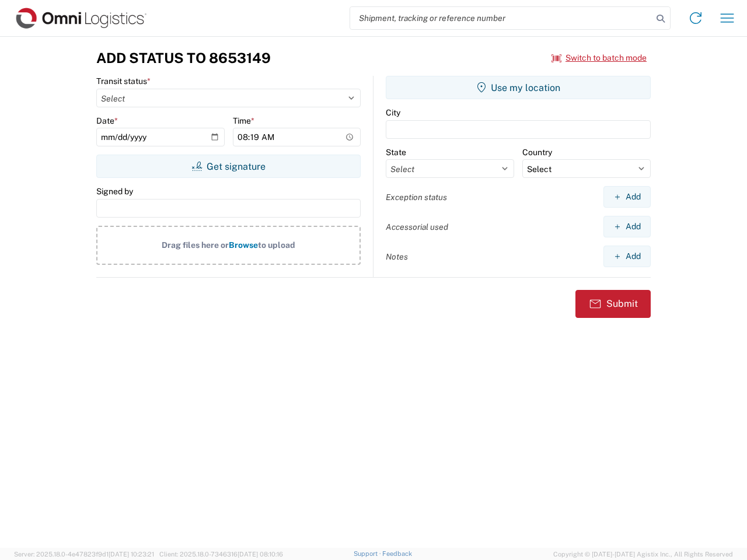 Image resolution: width=747 pixels, height=560 pixels. Describe the element at coordinates (397, 256) in the screenshot. I see `label: Notes` at that location.